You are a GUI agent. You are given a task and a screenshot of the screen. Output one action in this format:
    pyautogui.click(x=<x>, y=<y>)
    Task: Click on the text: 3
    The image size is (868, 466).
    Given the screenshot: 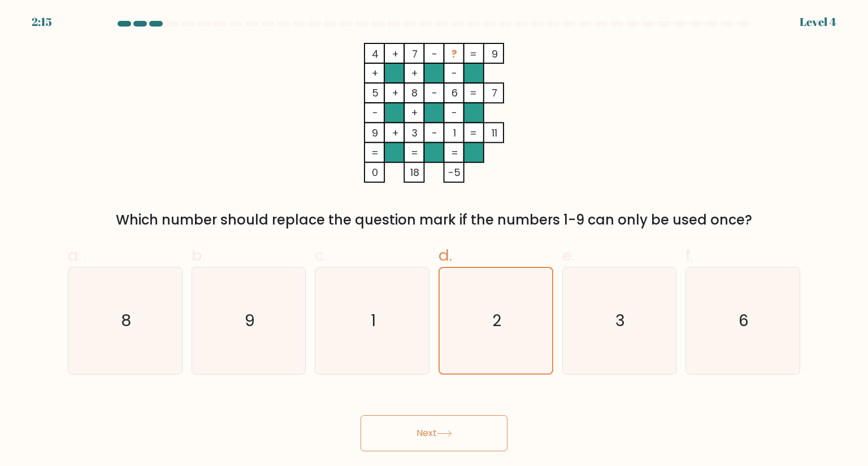 What is the action you would take?
    pyautogui.click(x=620, y=320)
    